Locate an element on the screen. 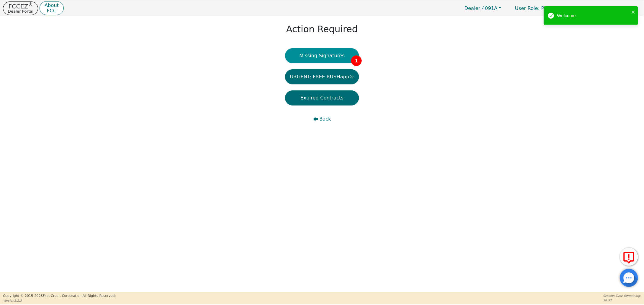  p: About is located at coordinates (51, 6).